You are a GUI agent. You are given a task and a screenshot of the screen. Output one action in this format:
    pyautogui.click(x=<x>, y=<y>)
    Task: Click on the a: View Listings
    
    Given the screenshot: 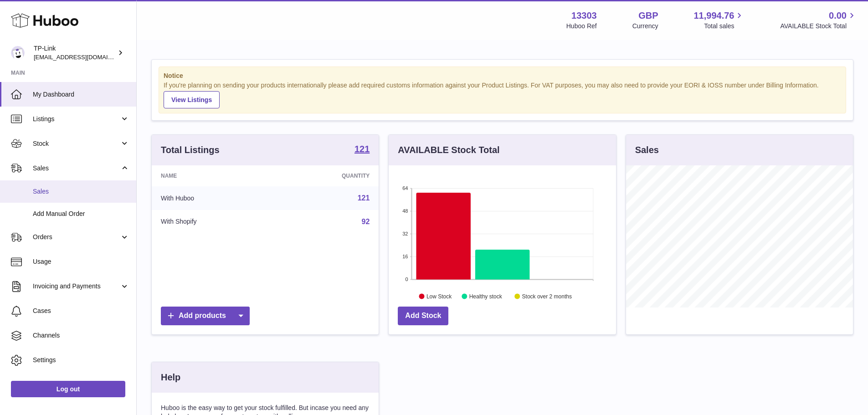 What is the action you would take?
    pyautogui.click(x=191, y=100)
    